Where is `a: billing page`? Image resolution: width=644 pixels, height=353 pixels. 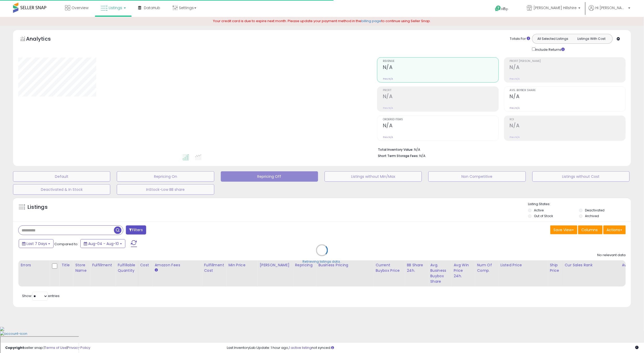 a: billing page is located at coordinates (371, 21).